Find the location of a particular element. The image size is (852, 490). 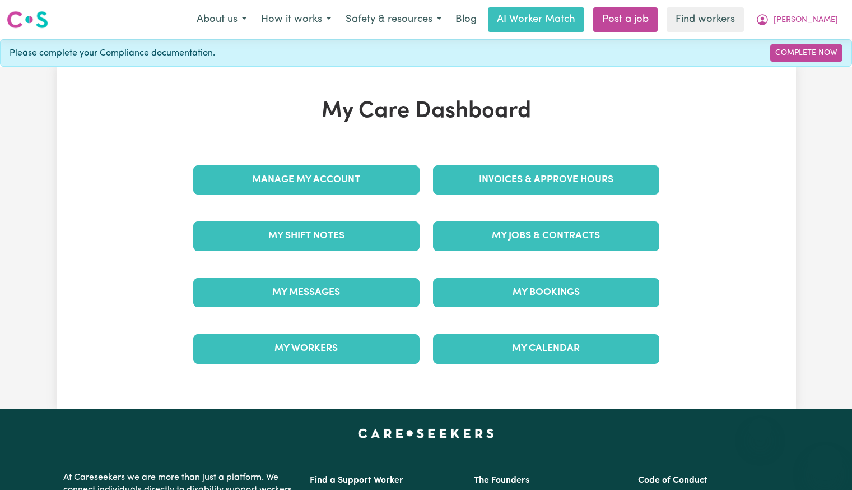

button: How it works is located at coordinates (296, 20).